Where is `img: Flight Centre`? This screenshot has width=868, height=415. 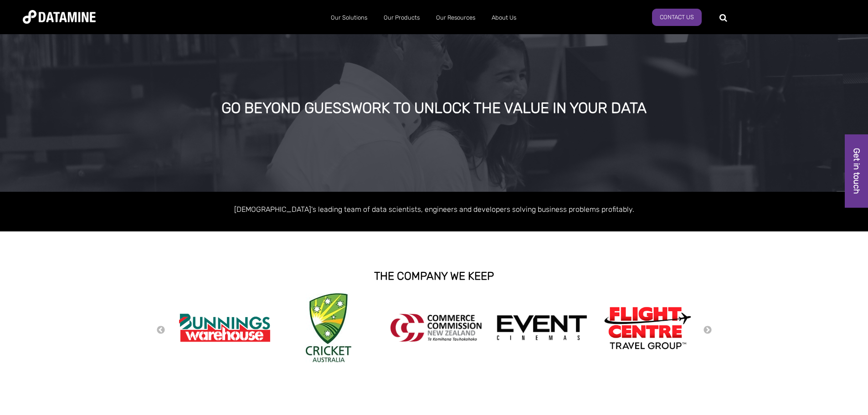
img: Flight Centre is located at coordinates (648, 327).